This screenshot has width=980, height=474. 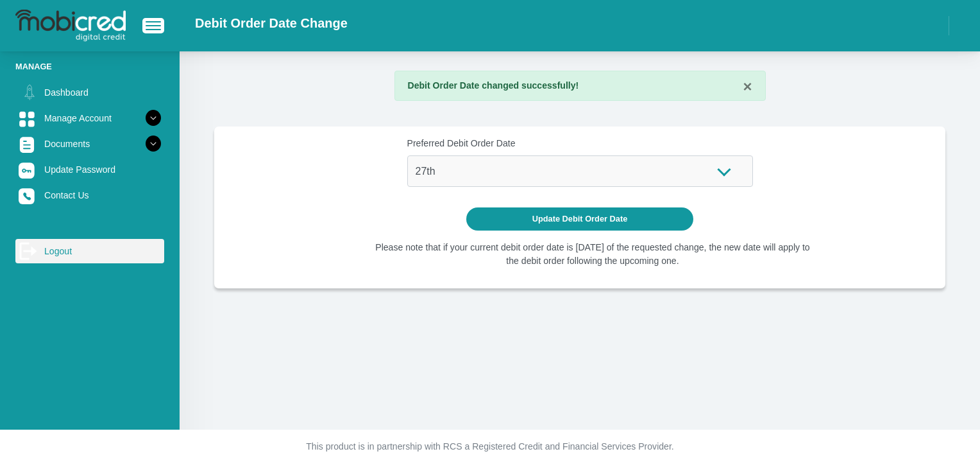 I want to click on h2: Debit Order Date Change, so click(x=271, y=23).